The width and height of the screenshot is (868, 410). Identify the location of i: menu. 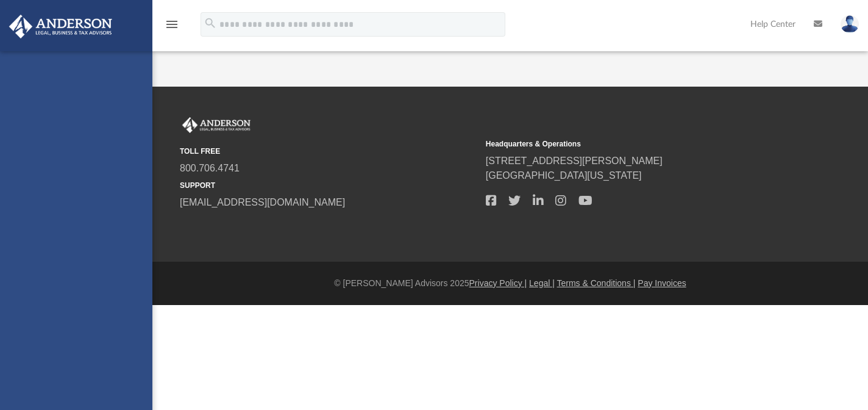
(172, 24).